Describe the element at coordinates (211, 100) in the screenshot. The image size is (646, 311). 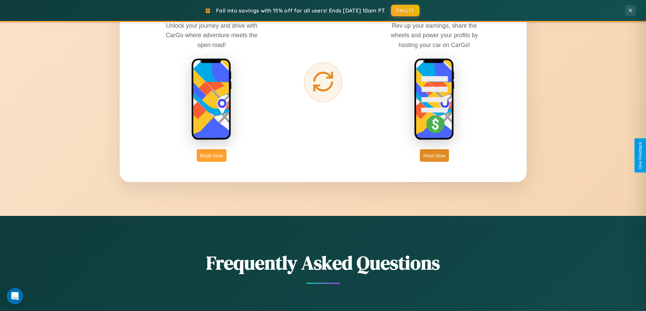
I see `img: rent phone` at that location.